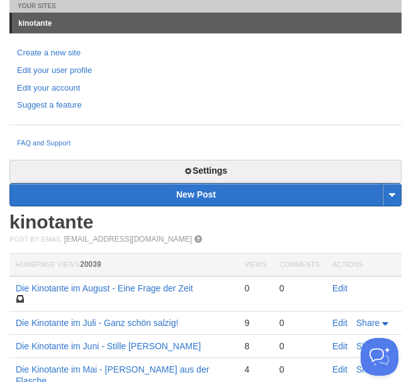 The width and height of the screenshot is (411, 382). Describe the element at coordinates (90, 264) in the screenshot. I see `span: 20039` at that location.